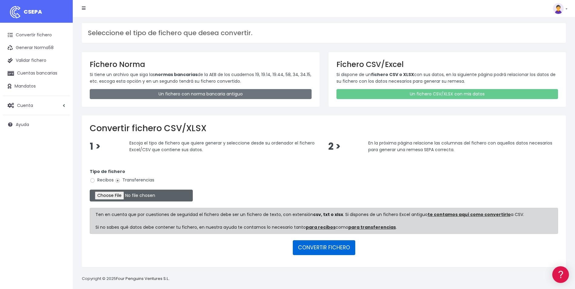 The image size is (575, 289). What do you see at coordinates (448, 78) in the screenshot?
I see `p: Si dispone de un con sus datos, en la siguiente página podrá relacionar los datos de su fichero c...` at bounding box center [448, 78].